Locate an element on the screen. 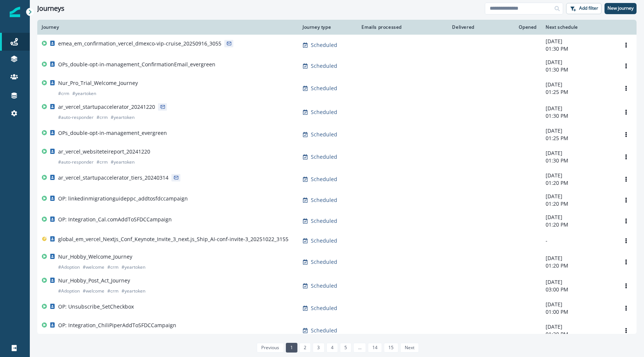 Image resolution: width=644 pixels, height=357 pixels. p: OPs_double-opt-in-management_evergreen is located at coordinates (113, 133).